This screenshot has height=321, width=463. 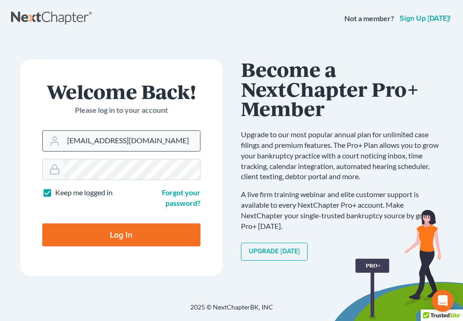 What do you see at coordinates (84, 192) in the screenshot?
I see `label: Keep me logged in` at bounding box center [84, 192].